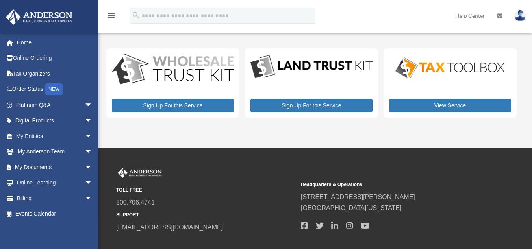  What do you see at coordinates (520, 15) in the screenshot?
I see `img: User Pic` at bounding box center [520, 15].